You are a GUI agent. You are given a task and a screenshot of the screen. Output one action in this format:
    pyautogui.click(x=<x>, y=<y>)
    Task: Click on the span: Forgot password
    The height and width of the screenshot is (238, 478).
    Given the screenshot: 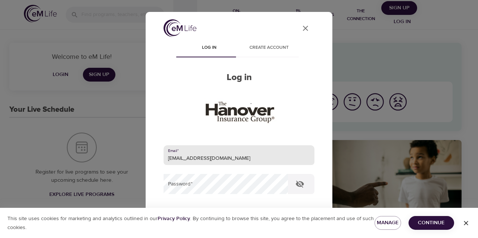 What is the action you would take?
    pyautogui.click(x=239, y=210)
    